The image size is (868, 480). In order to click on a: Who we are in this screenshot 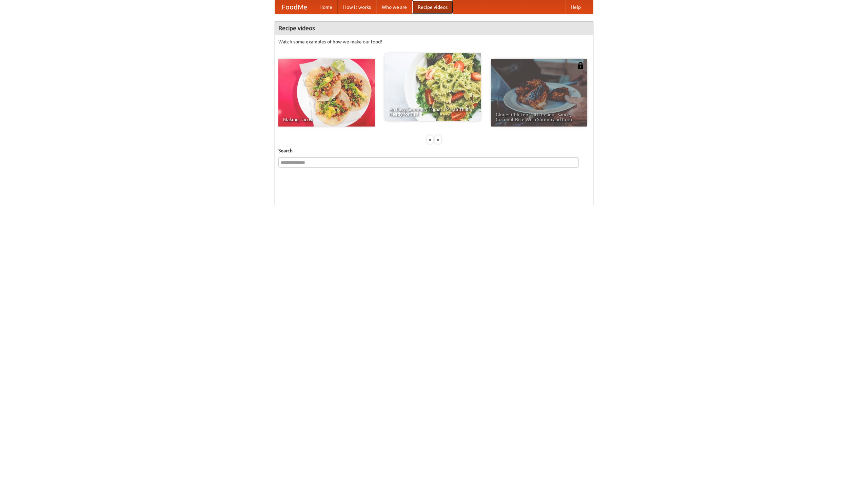, I will do `click(394, 7)`.